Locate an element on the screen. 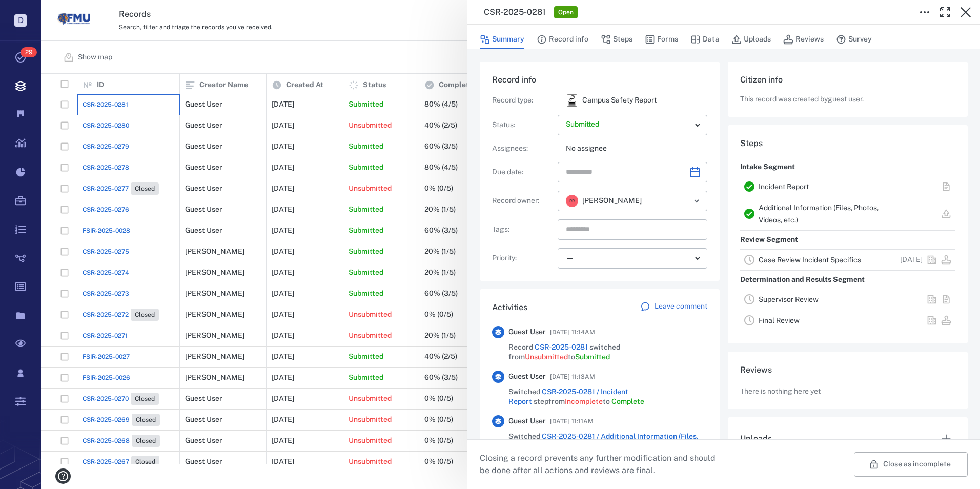 The height and width of the screenshot is (489, 980). button: Toggle to Edit Boxes is located at coordinates (925, 13).